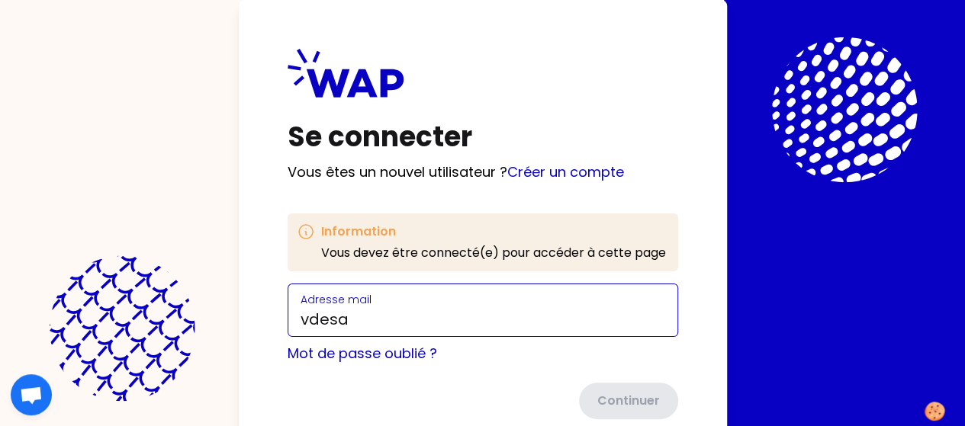 The height and width of the screenshot is (426, 965). Describe the element at coordinates (493, 232) in the screenshot. I see `h3: Information` at that location.